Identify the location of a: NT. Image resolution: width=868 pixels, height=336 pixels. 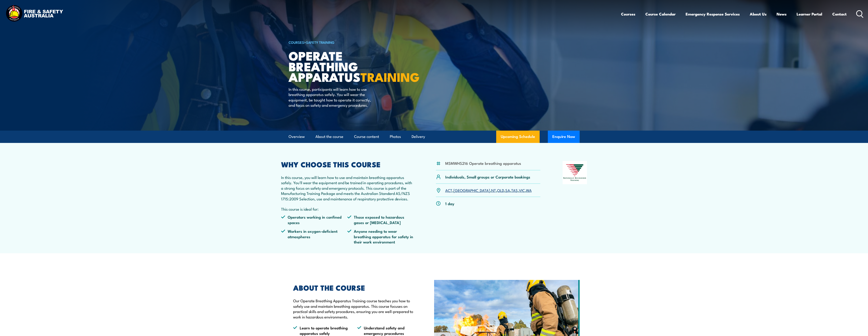
(494, 190).